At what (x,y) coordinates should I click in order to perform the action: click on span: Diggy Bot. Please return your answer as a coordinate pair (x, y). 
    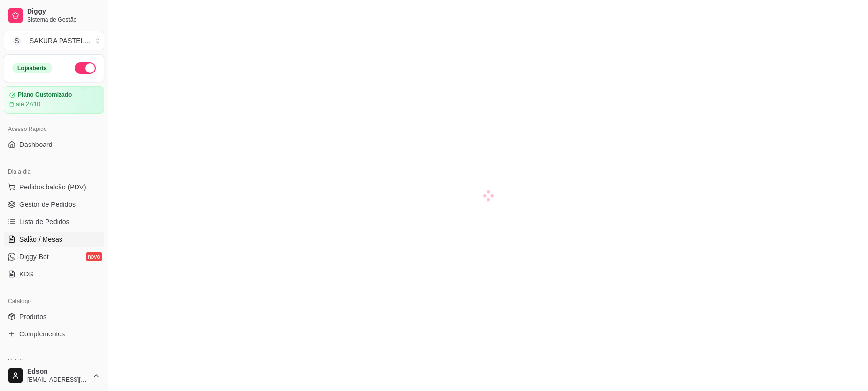
    Looking at the image, I should click on (34, 257).